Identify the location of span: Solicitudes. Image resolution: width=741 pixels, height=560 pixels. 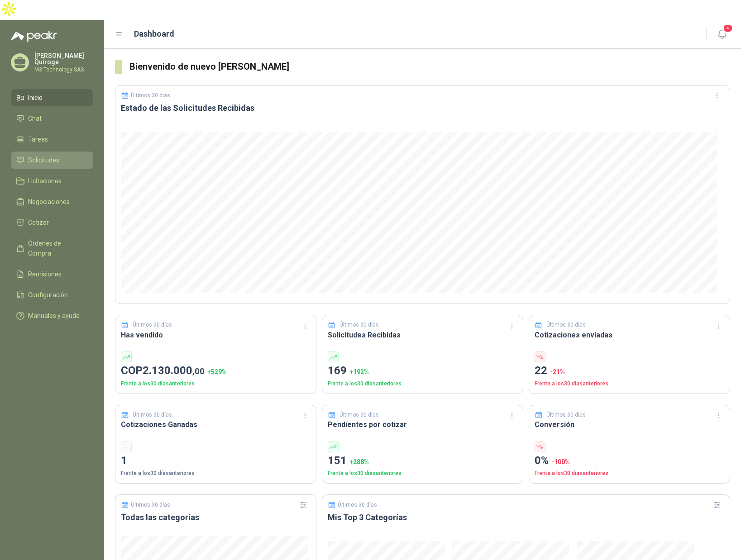
(43, 160).